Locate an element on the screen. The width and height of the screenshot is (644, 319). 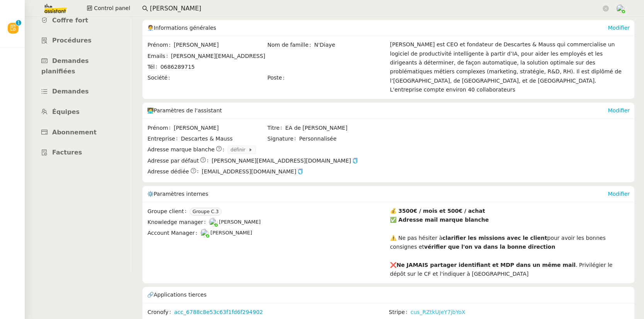
span: Abonnement is located at coordinates (74, 132).